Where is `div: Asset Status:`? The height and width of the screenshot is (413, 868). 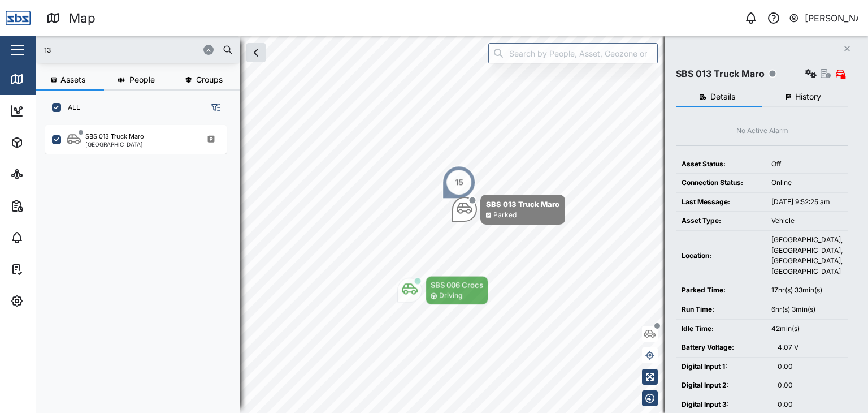 div: Asset Status: is located at coordinates (720, 164).